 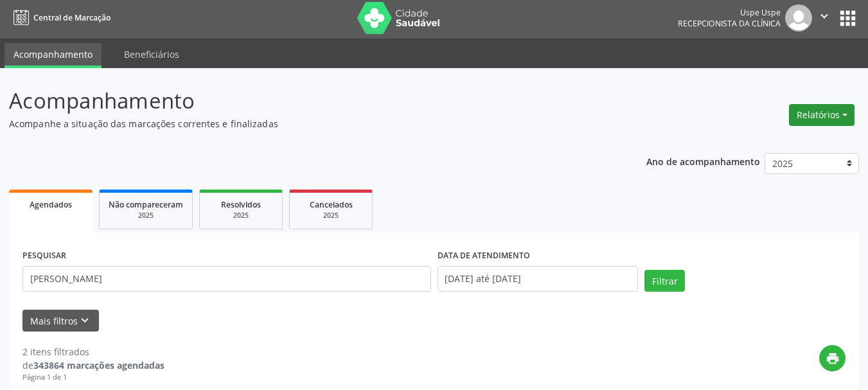 What do you see at coordinates (833, 359) in the screenshot?
I see `i: print` at bounding box center [833, 359].